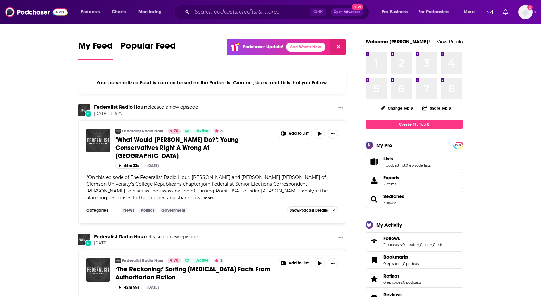 This screenshot has width=541, height=297. I want to click on span: Follows, so click(415, 242).